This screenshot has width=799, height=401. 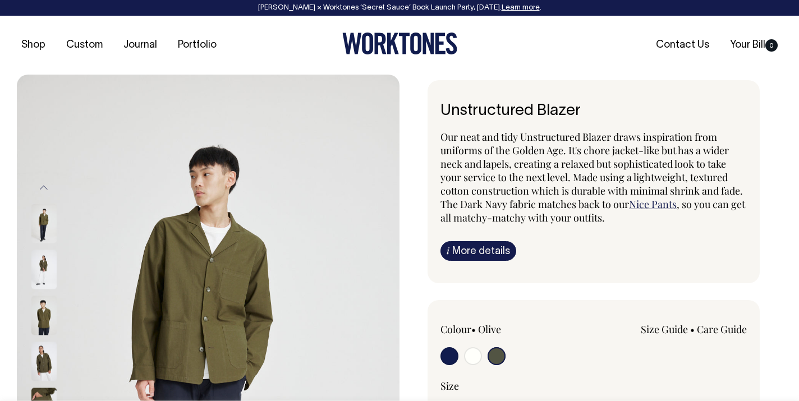 What do you see at coordinates (594, 386) in the screenshot?
I see `div: Size` at bounding box center [594, 386].